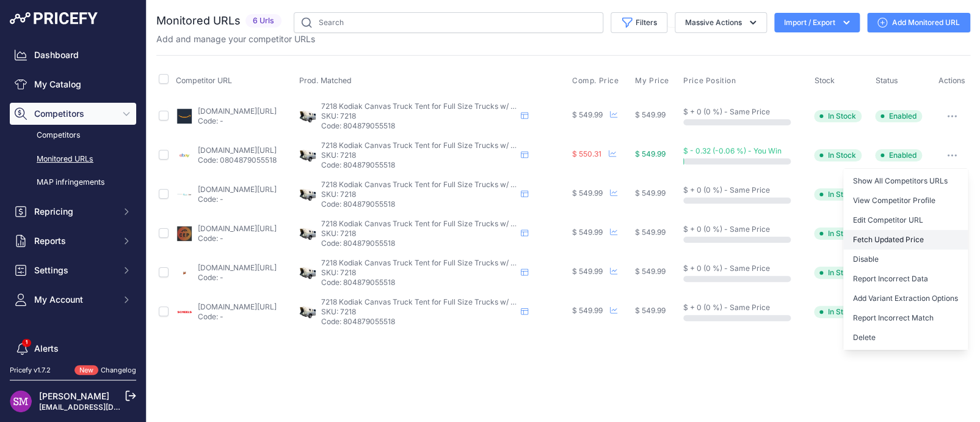 The width and height of the screenshot is (980, 422). I want to click on a: Changelog, so click(118, 370).